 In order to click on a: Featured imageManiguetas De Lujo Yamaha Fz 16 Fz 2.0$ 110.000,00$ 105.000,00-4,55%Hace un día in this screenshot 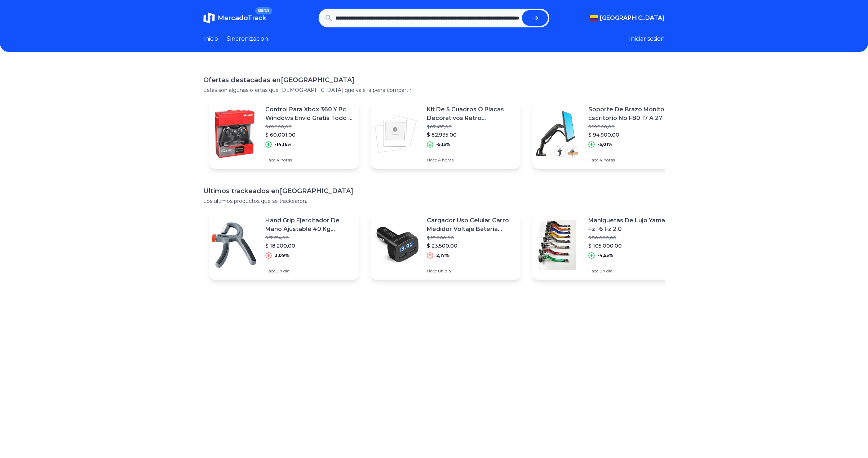, I will do `click(607, 245)`.